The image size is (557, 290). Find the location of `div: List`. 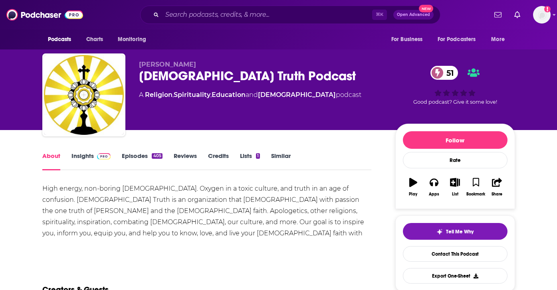

div: List is located at coordinates (455, 195).